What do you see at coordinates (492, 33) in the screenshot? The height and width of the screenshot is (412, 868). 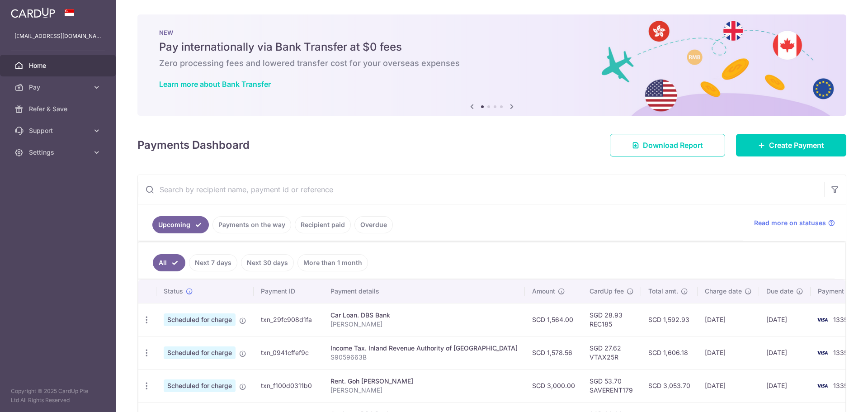 I see `p: NEW` at bounding box center [492, 33].